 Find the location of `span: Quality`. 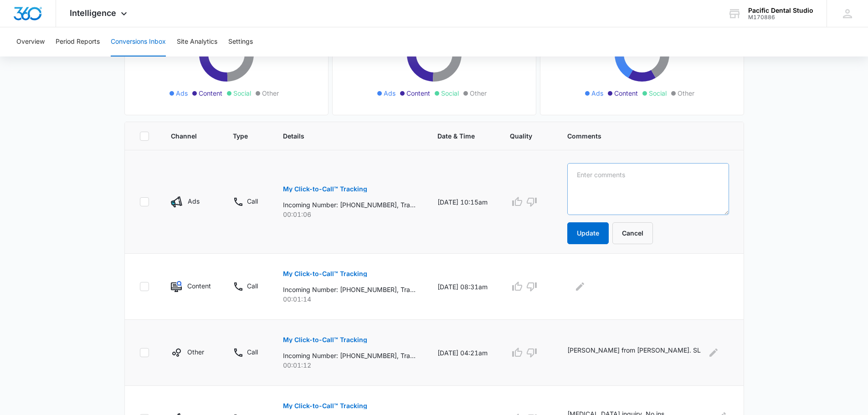

span: Quality is located at coordinates (521, 136).